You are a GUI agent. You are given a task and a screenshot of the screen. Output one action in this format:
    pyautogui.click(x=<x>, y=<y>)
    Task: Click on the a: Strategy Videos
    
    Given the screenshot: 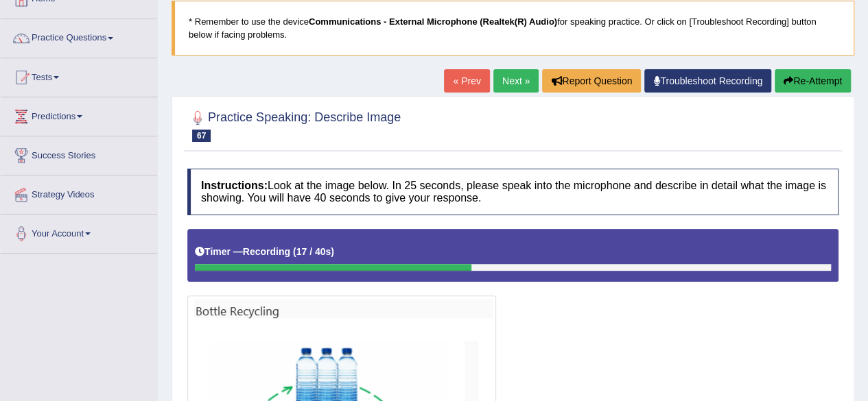 What is the action you would take?
    pyautogui.click(x=79, y=192)
    